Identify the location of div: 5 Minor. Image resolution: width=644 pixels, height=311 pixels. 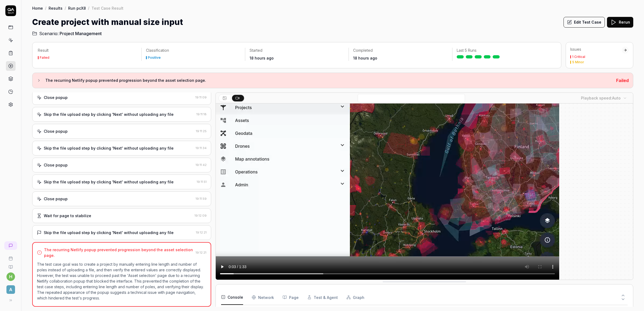
(578, 62).